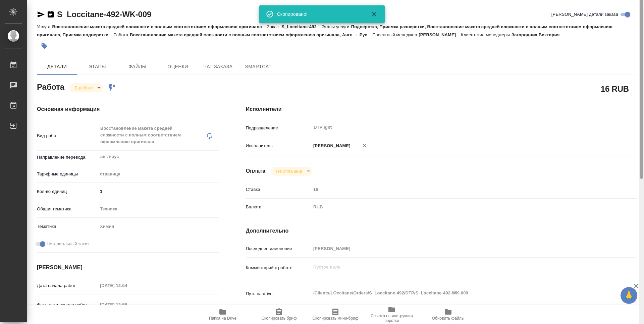  Describe the element at coordinates (251, 34) in the screenshot. I see `p: Восстановление макета средней сложности с полным соответствием оформлению оригинала, Англ → Рус` at that location.